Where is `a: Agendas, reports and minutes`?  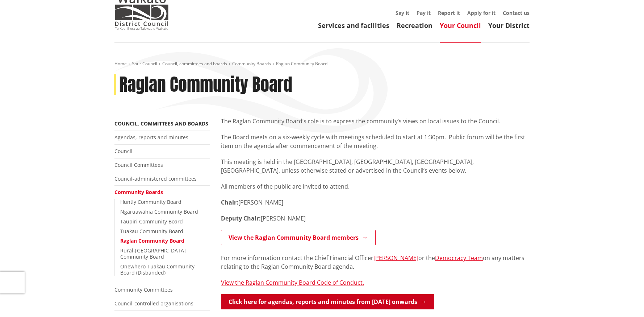 a: Agendas, reports and minutes is located at coordinates (151, 137).